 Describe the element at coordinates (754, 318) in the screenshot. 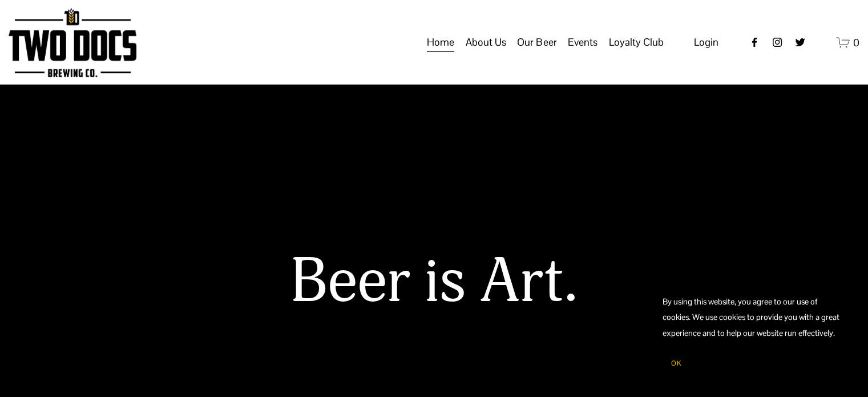

I see `p: By using this website, you agree to our use of cookies. We use cookies to provide you with a grea...` at that location.